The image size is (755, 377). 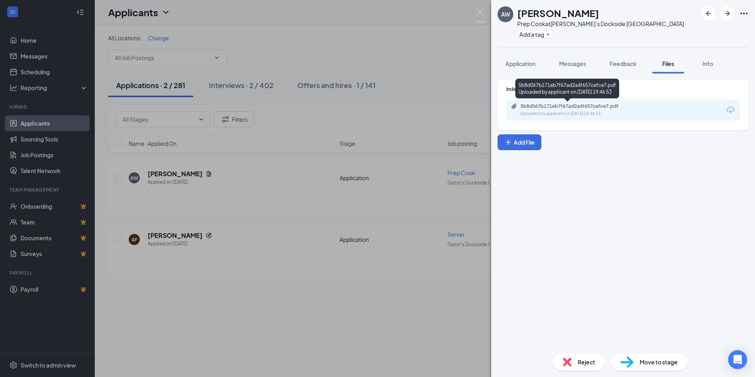 What do you see at coordinates (623, 64) in the screenshot?
I see `span: Feedback` at bounding box center [623, 64].